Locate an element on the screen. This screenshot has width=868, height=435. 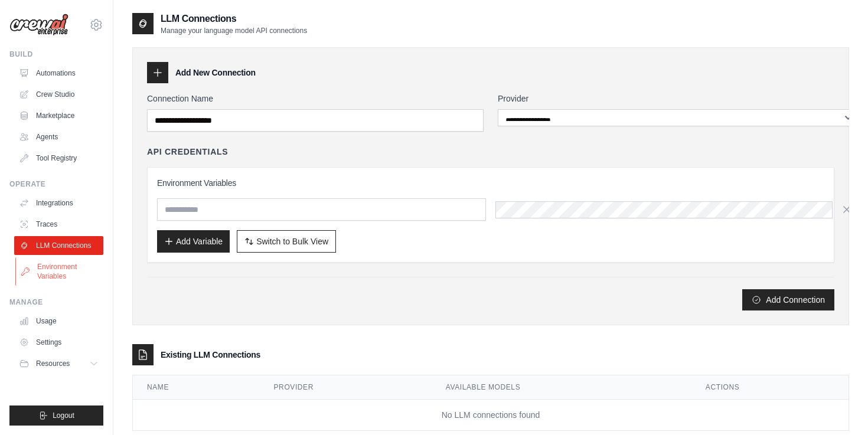
span: Logout is located at coordinates (63, 416).